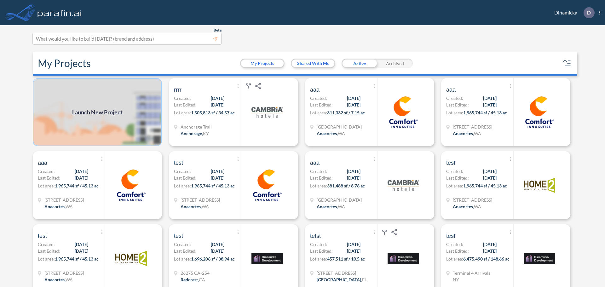 The height and width of the screenshot is (287, 605). I want to click on div: Lake Buena Vista, FL, so click(342, 280).